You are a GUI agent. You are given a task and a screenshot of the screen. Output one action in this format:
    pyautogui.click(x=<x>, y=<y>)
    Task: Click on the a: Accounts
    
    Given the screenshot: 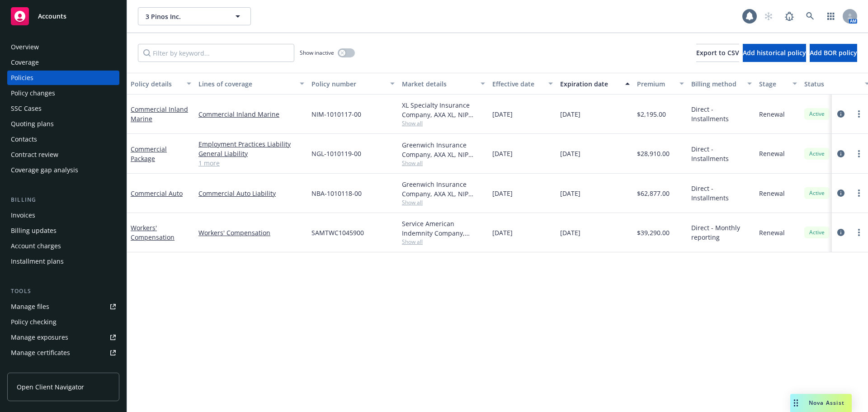 What is the action you would take?
    pyautogui.click(x=64, y=16)
    